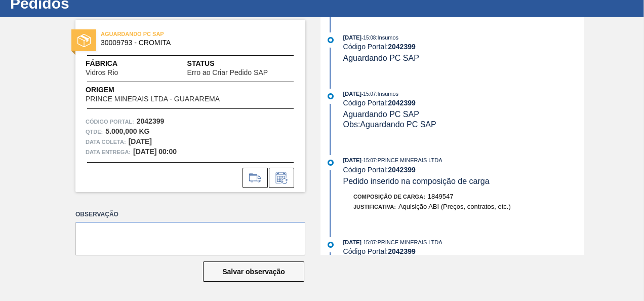  I want to click on span: Composição de Carga :, so click(389, 197).